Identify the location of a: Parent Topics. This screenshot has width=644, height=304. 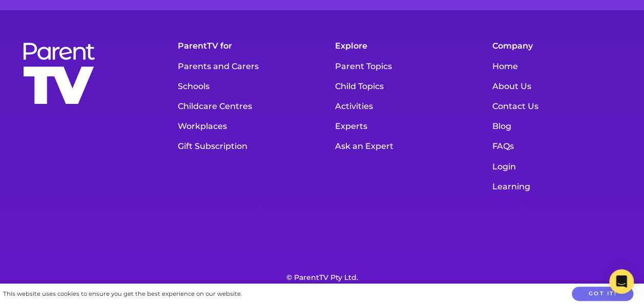
(400, 66).